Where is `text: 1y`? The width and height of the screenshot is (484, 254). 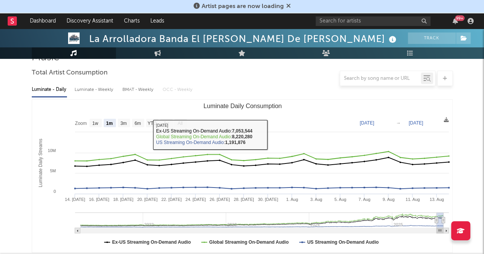
text: 1y is located at coordinates (166, 123).